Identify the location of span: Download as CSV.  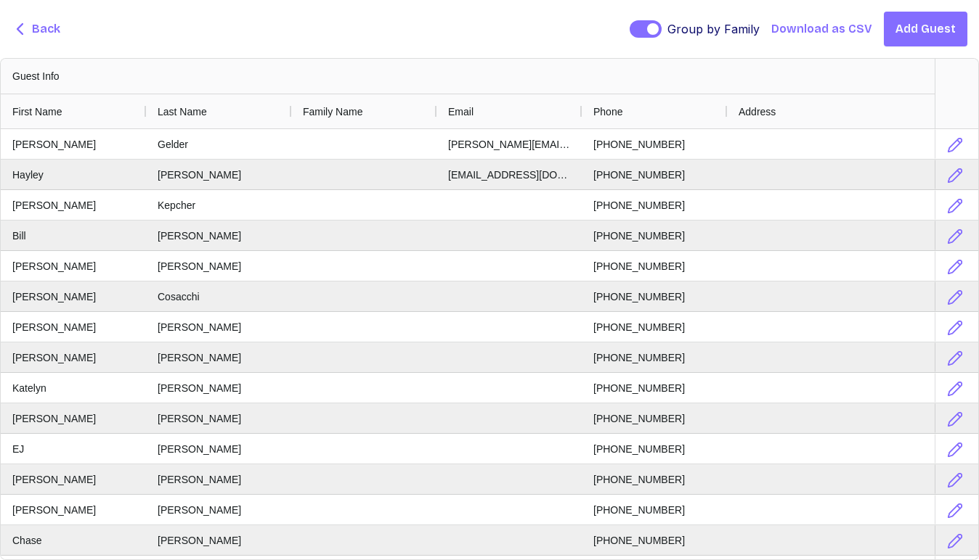
(821, 29).